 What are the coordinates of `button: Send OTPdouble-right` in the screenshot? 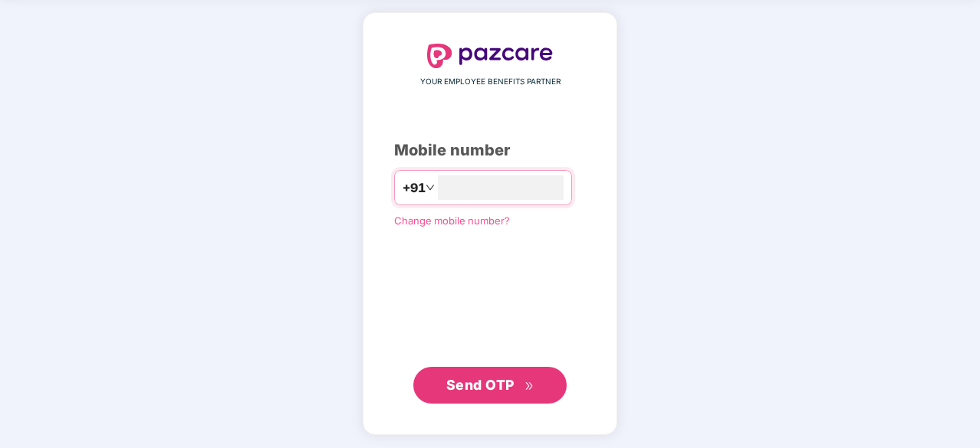 It's located at (490, 386).